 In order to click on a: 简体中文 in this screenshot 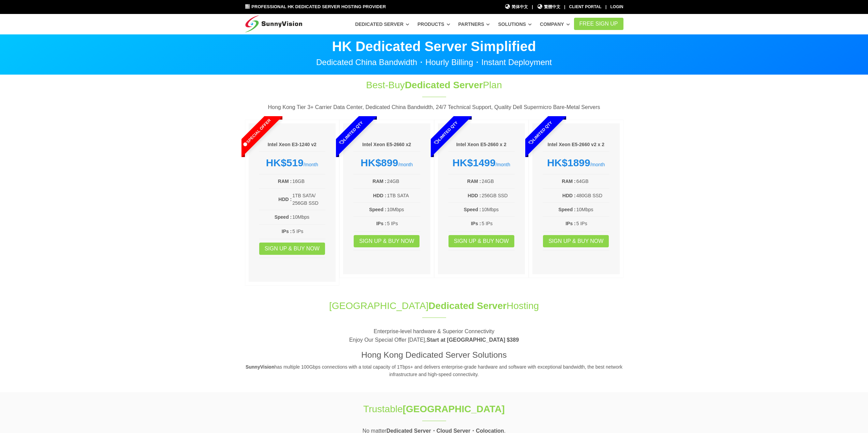, I will do `click(516, 7)`.